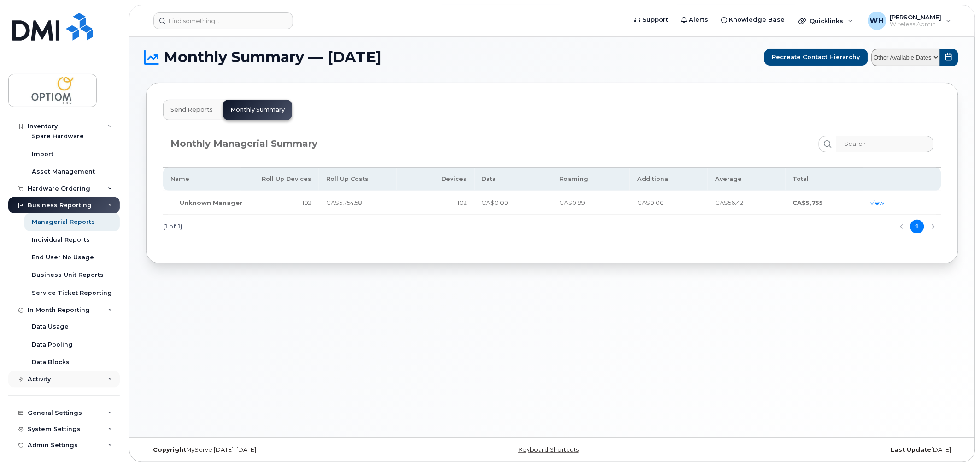 This screenshot has height=467, width=980. I want to click on button: Page 1, so click(917, 227).